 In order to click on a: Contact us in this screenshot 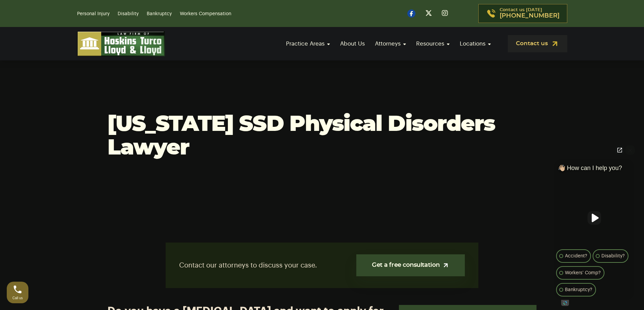, I will do `click(538, 44)`.